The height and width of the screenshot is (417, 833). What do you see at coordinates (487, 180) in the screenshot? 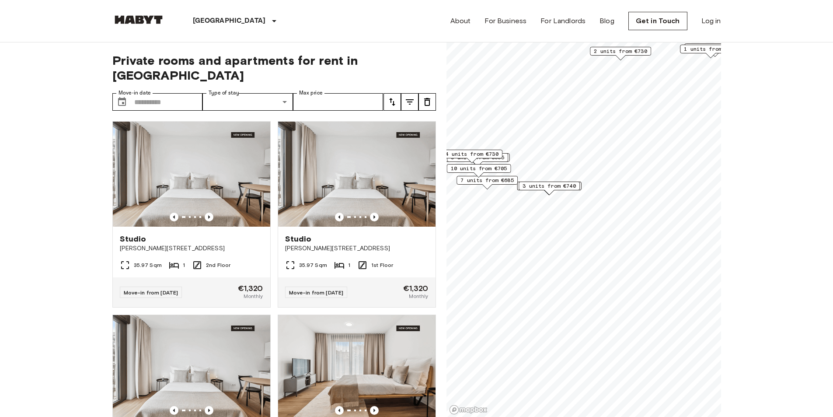
I see `span: 7 units from €685` at bounding box center [487, 180].